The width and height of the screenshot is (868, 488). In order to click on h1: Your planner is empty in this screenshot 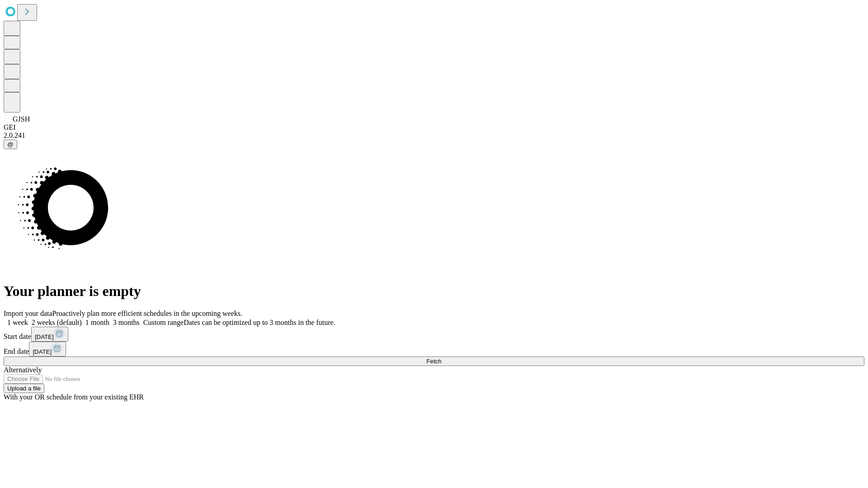, I will do `click(434, 291)`.